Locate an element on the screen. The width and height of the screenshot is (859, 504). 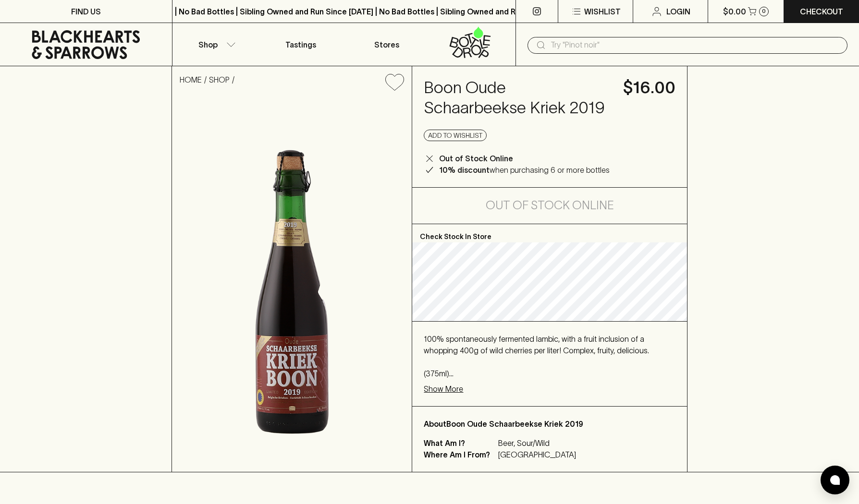
p: $0.00 is located at coordinates (734, 12).